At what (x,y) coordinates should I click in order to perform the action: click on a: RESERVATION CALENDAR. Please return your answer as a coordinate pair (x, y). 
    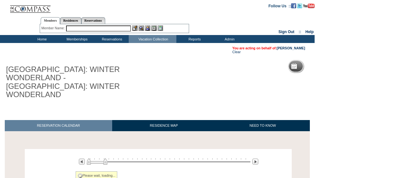
    Looking at the image, I should click on (58, 125).